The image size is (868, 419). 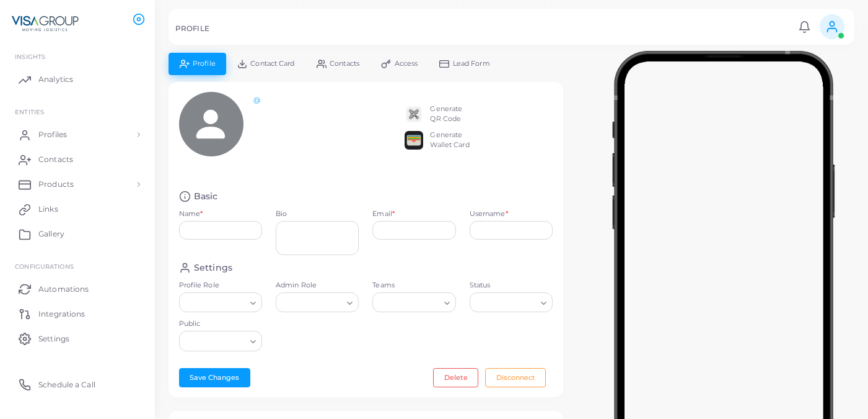 What do you see at coordinates (30, 56) in the screenshot?
I see `span: INSIGHTS` at bounding box center [30, 56].